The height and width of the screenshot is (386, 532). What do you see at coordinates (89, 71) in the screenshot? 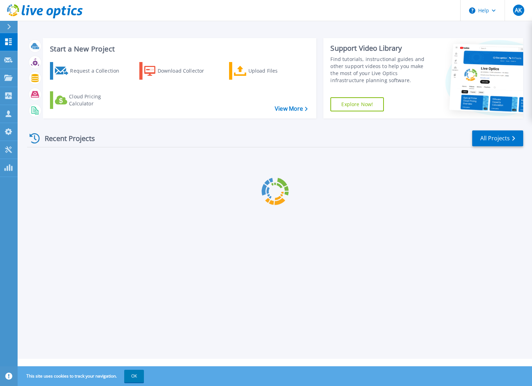
I see `a: Request a Collection` at bounding box center [89, 71].